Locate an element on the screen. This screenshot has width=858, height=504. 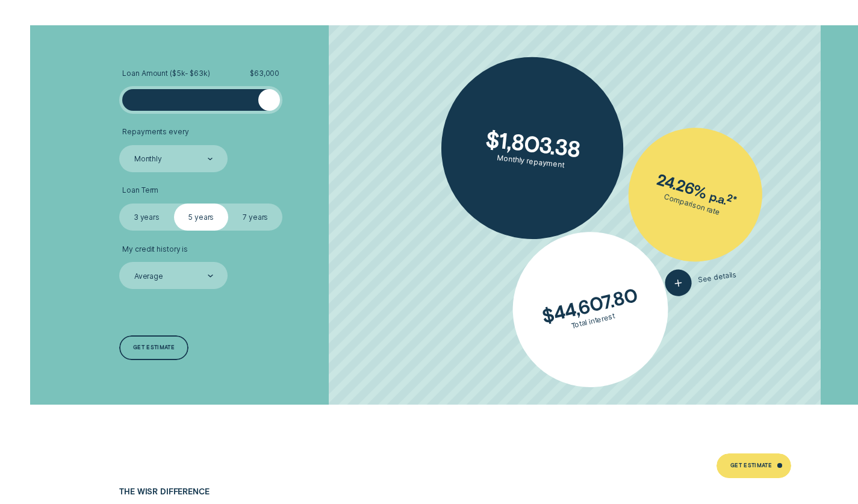
span: $ 63,000 is located at coordinates (264, 73).